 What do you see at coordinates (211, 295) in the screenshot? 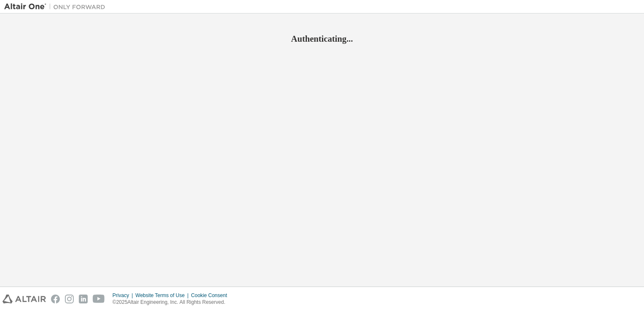
I see `div: Cookie Consent` at bounding box center [211, 295].